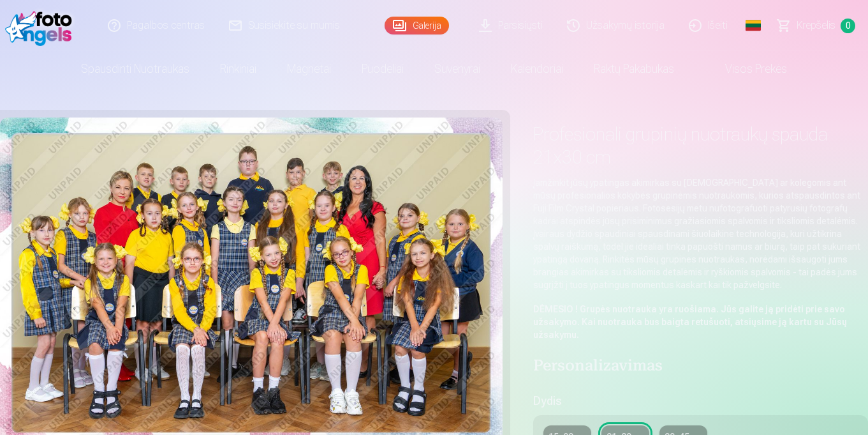 The image size is (868, 435). I want to click on a: Spausdinti nuotraukas, so click(135, 69).